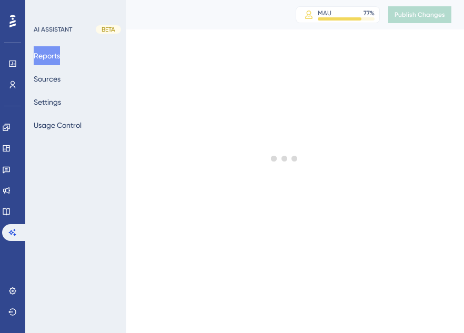  Describe the element at coordinates (420, 15) in the screenshot. I see `button: Publish Changes` at that location.